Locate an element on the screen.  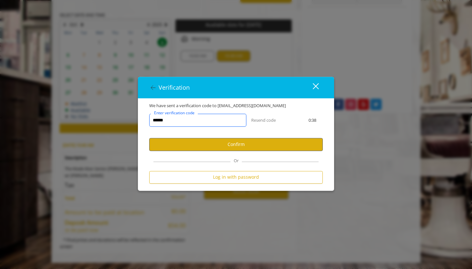
button: Confirm is located at coordinates (236, 144).